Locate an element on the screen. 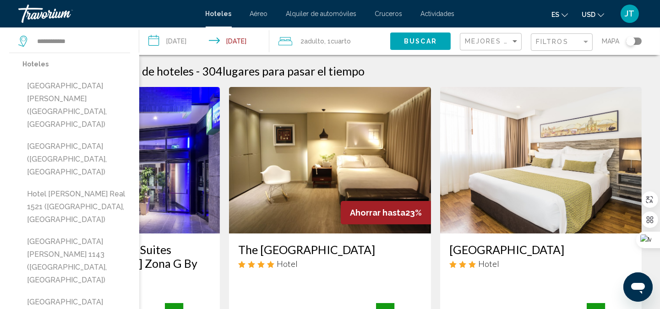 This screenshot has height=309, width=660. span: Filtros is located at coordinates (552, 42).